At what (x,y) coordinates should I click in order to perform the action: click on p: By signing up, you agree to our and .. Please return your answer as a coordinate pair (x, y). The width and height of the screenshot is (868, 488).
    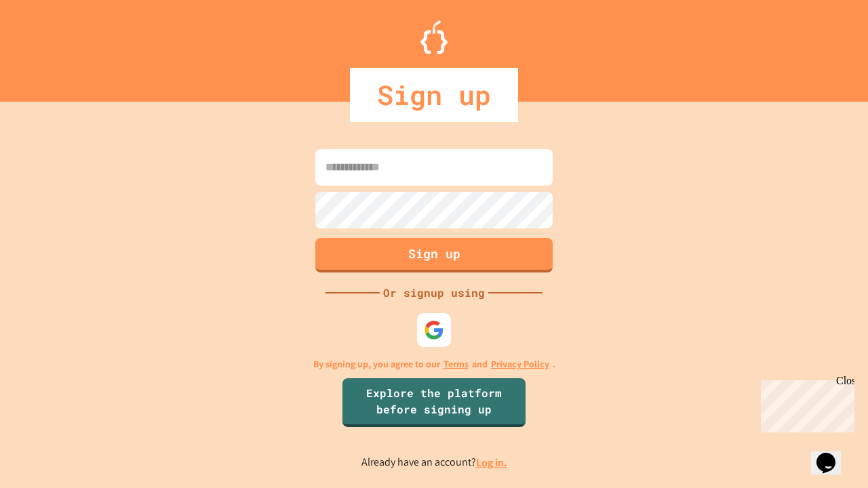
    Looking at the image, I should click on (434, 364).